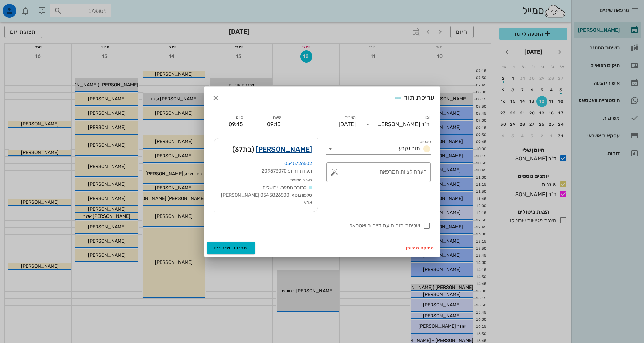 The image size is (644, 343). I want to click on div: סטטוסתור נקבע, so click(379, 148).